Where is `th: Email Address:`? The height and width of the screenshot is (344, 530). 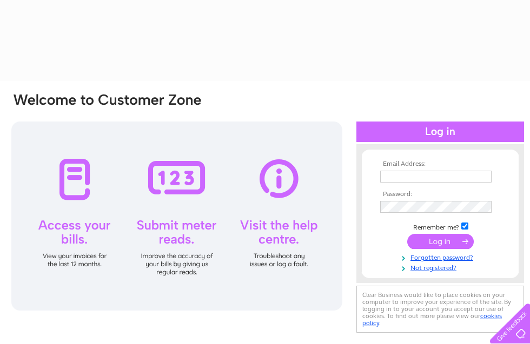 th: Email Address: is located at coordinates (440, 164).